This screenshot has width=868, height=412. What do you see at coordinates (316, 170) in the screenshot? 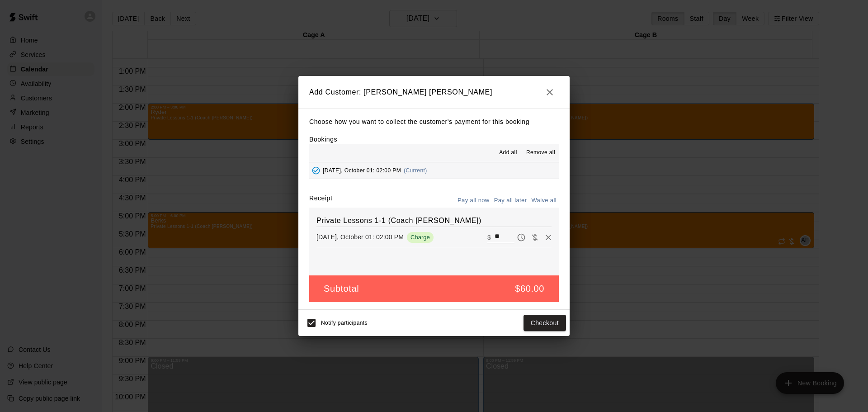
I see `button: Added - Collect Payment` at bounding box center [316, 170].